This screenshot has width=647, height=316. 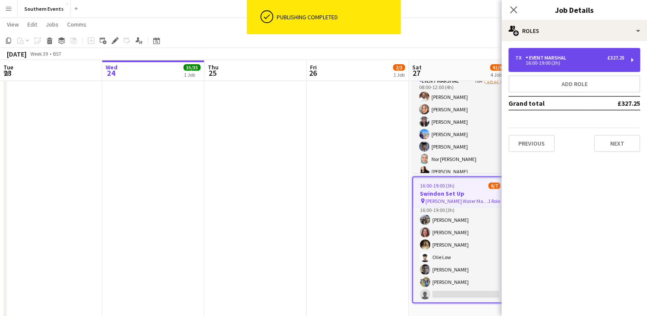 What do you see at coordinates (460, 110) in the screenshot?
I see `div: 08:00-12:00 (4h)19/25Hyde 5k and 10k Hyde Park Bandstand1 RoleEvent Marshal76A19/2508:00-12:00 (4...` at bounding box center [460, 110].